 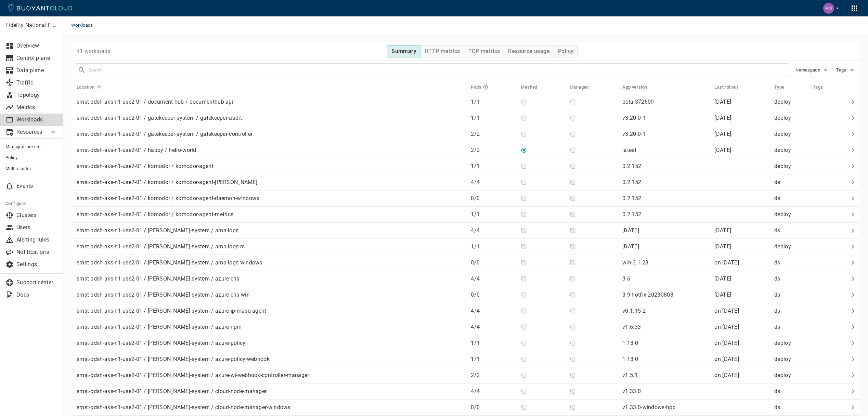 I want to click on h4: Resource usage, so click(x=529, y=51).